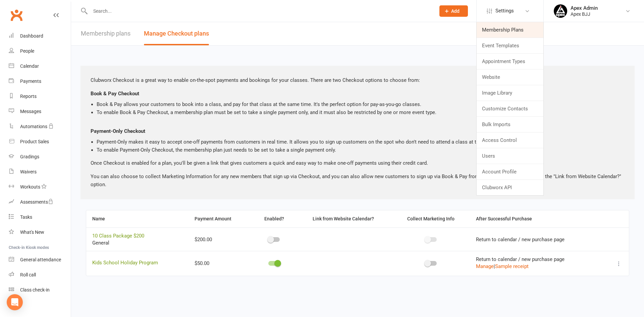 The image size is (644, 317). Describe the element at coordinates (39, 290) in the screenshot. I see `a: Class kiosk mode` at that location.